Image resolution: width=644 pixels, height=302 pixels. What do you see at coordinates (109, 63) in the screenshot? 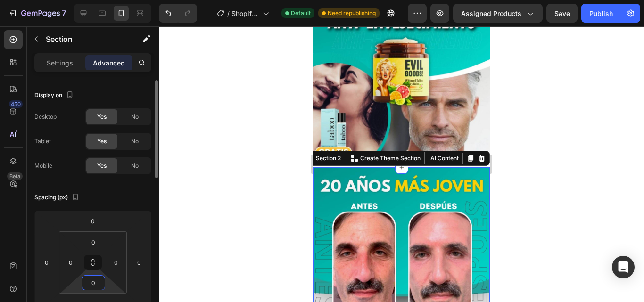
I see `p: Advanced` at bounding box center [109, 63].